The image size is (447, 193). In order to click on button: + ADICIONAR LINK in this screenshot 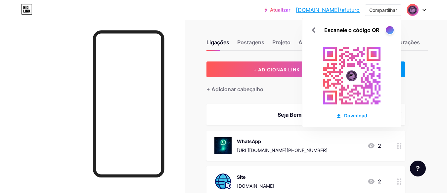, I will do `click(276, 69)`.